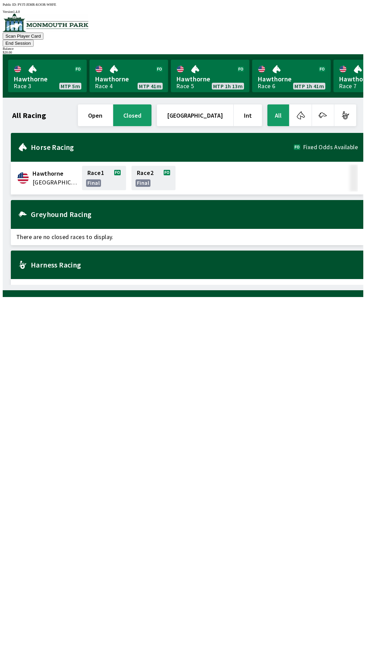 Image resolution: width=366 pixels, height=651 pixels. I want to click on h2: Harness Racing, so click(194, 265).